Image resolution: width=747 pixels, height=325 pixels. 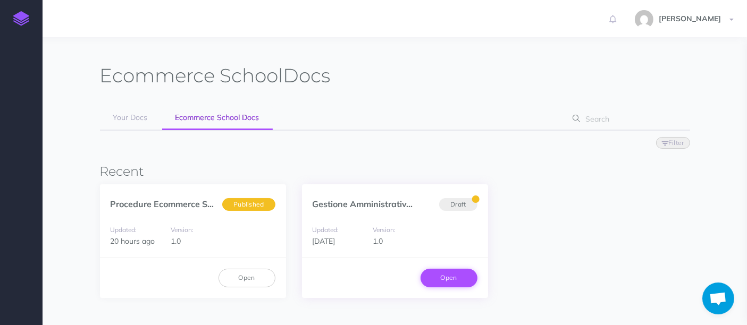 I want to click on span: Your Docs, so click(x=130, y=118).